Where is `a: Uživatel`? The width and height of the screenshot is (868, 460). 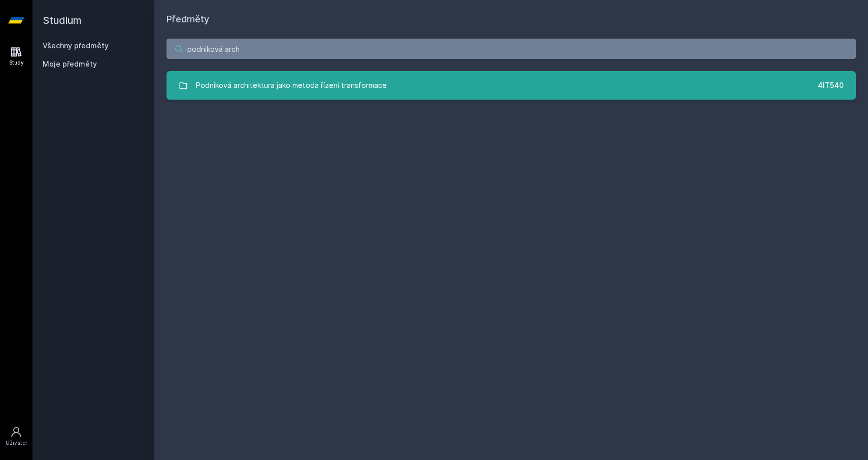 a: Uživatel is located at coordinates (16, 436).